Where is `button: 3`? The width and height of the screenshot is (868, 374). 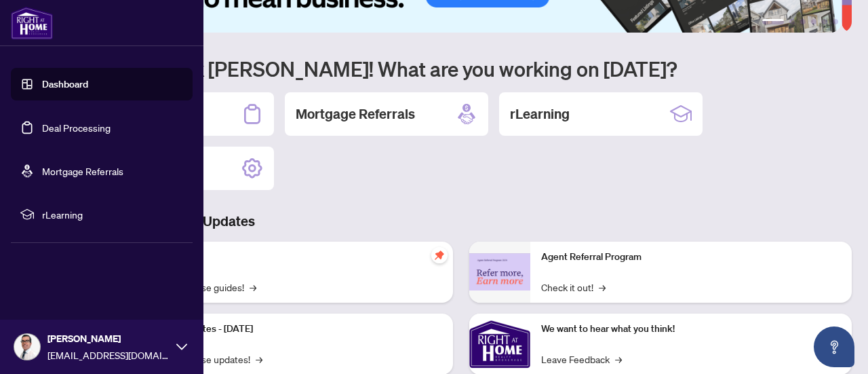
button: 3 is located at coordinates (803, 22).